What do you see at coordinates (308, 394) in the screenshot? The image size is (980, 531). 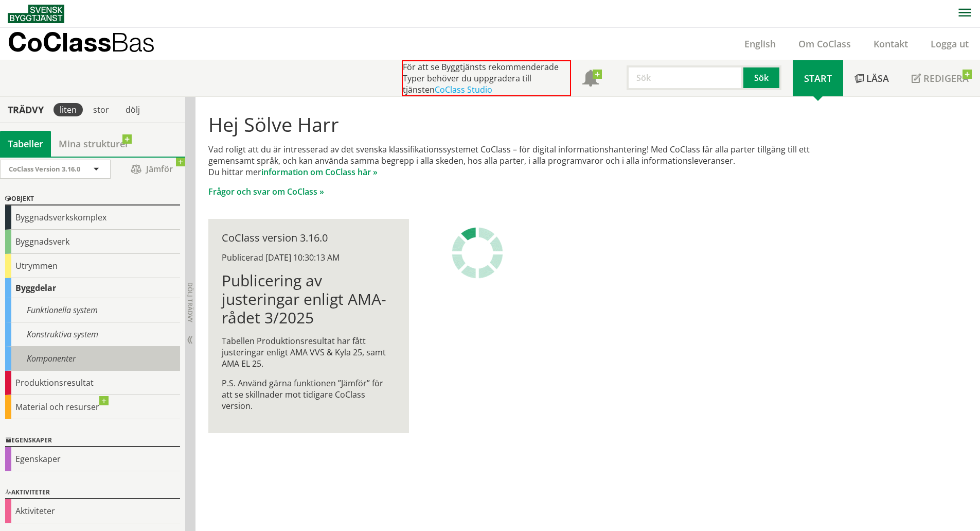 I see `p: P.S. Använd gärna funktionen ”Jämför” för att se skillnader mot tidigare CoClass version.` at bounding box center [308, 394].